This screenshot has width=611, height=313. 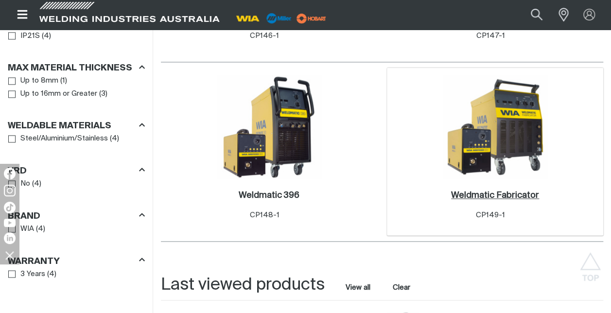 I want to click on div: VRD, so click(x=76, y=170).